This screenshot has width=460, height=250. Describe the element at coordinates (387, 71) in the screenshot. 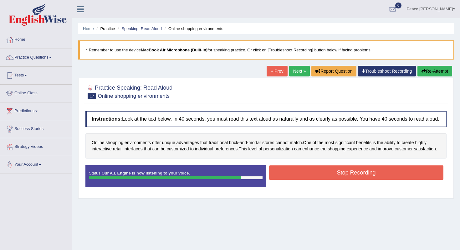

I see `a: Troubleshoot Recording` at that location.